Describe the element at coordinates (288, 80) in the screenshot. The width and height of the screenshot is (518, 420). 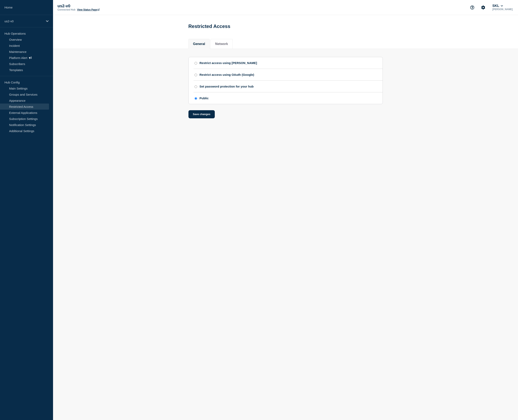
I see `ul: access restriction method` at that location.